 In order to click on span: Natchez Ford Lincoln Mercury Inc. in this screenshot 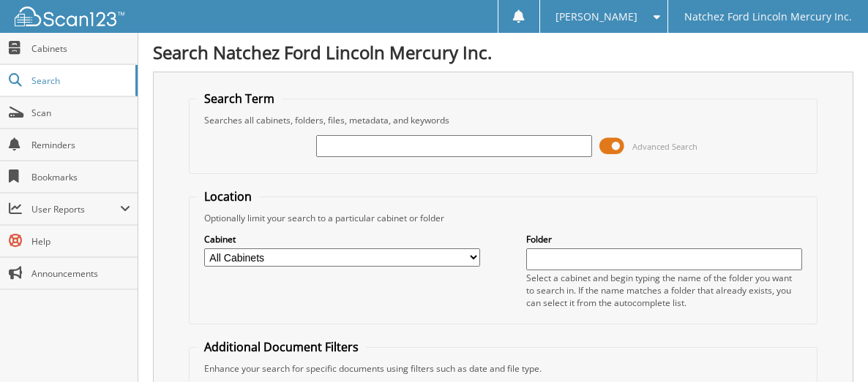, I will do `click(767, 16)`.